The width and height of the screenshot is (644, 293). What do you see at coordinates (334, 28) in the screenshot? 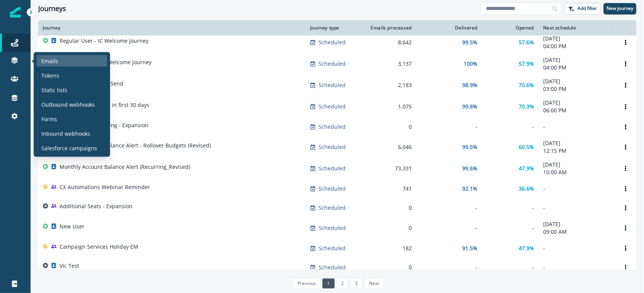
I see `div: Journey type` at bounding box center [334, 28].